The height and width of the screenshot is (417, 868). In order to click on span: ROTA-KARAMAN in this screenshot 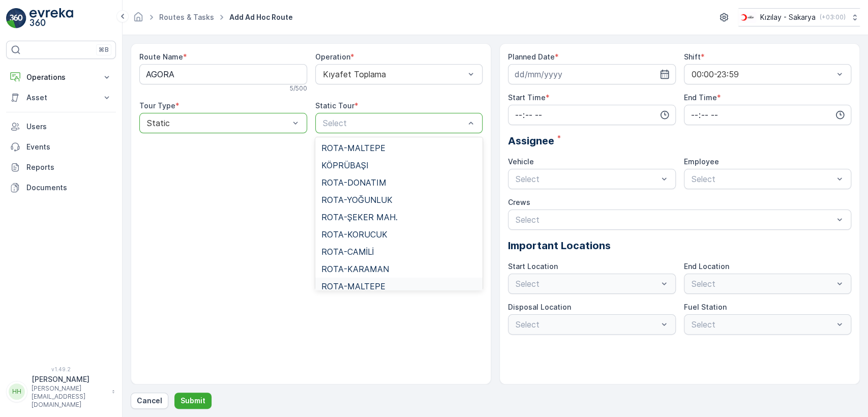, I will do `click(355, 269)`.